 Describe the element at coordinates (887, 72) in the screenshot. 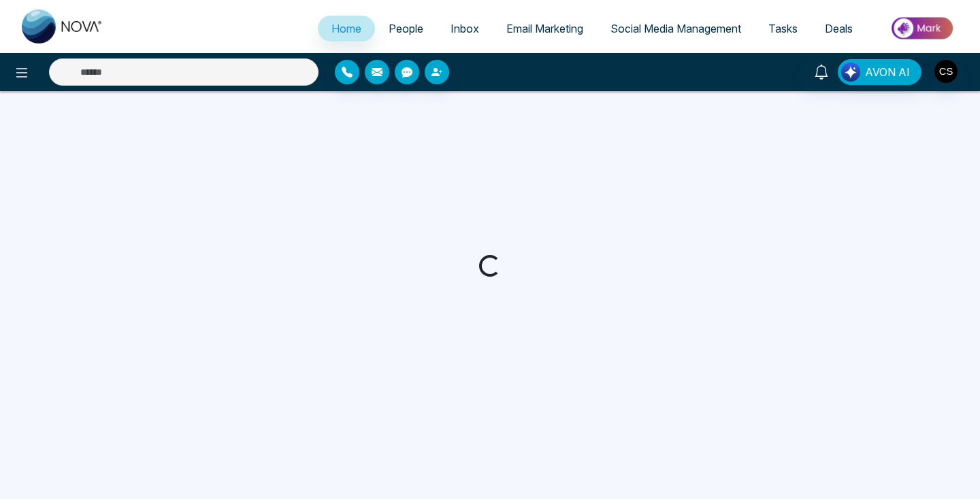

I see `span: AVON AI` at that location.